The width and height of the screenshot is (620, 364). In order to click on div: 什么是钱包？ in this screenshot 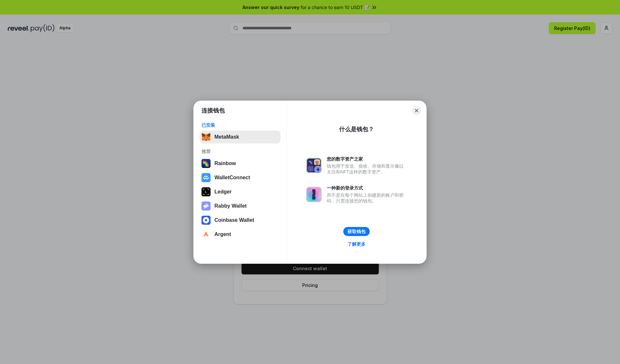, I will do `click(356, 130)`.